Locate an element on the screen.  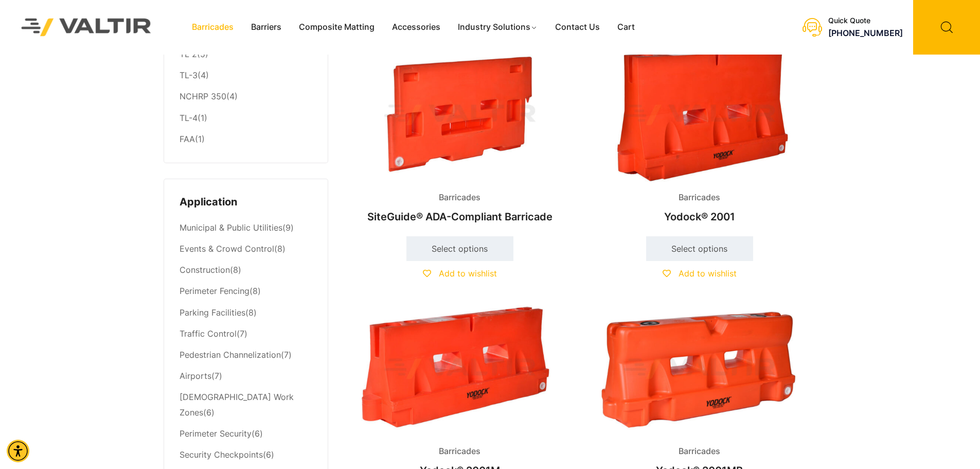
a: Perimeter Security is located at coordinates (215, 433).